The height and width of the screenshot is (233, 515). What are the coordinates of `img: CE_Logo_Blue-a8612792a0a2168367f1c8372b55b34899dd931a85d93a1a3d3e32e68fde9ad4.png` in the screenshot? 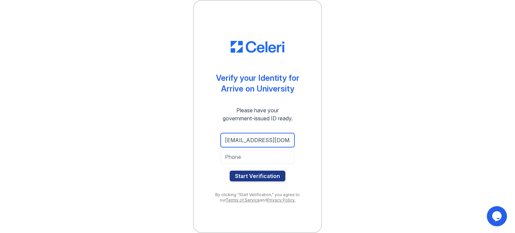 It's located at (258, 47).